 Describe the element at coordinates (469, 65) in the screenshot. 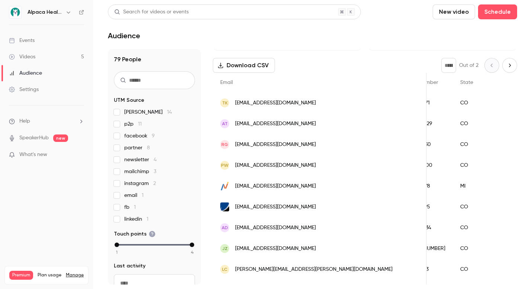

I see `p: Out of 2` at that location.